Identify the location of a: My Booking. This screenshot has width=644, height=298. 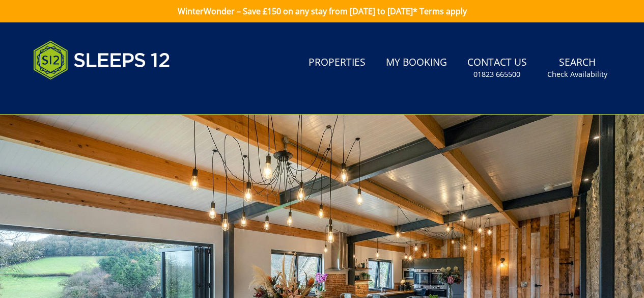
(416, 63).